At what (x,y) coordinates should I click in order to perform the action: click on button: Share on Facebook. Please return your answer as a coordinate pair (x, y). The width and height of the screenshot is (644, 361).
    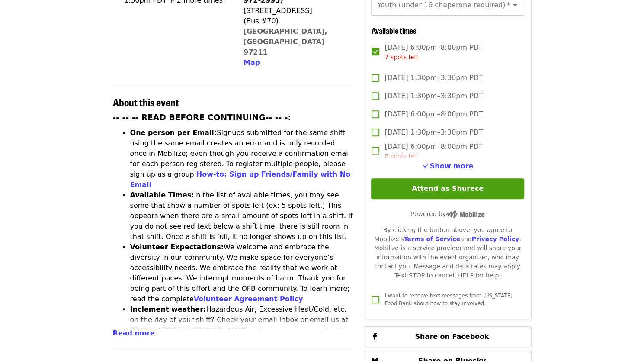
    Looking at the image, I should click on (447, 337).